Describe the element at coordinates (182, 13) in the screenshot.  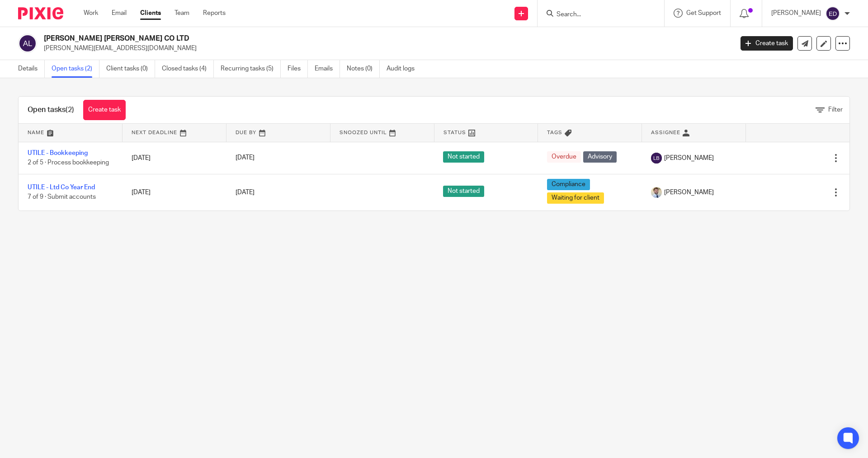
I see `a: Team` at that location.